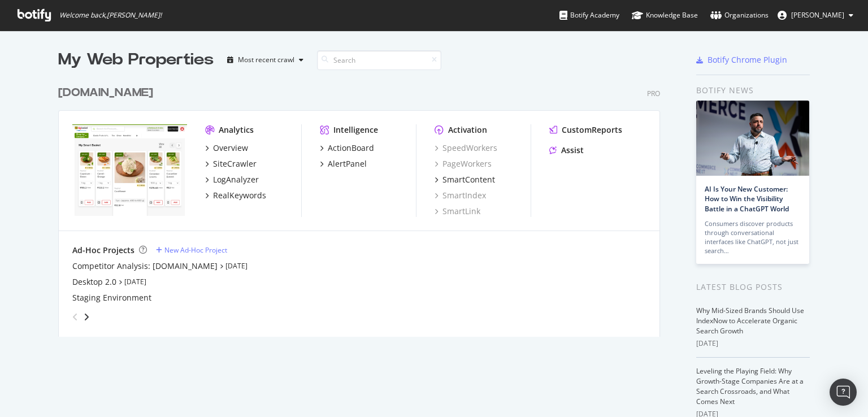 This screenshot has height=417, width=868. I want to click on div: SpeedWorkers, so click(465, 148).